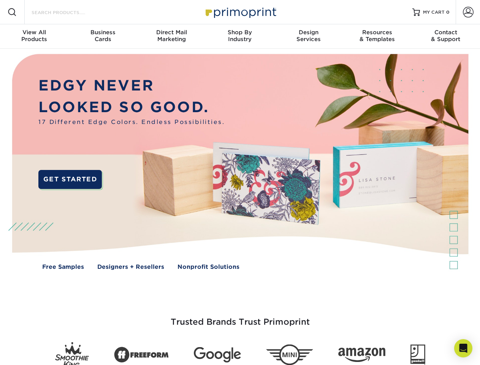 This screenshot has width=480, height=365. Describe the element at coordinates (217, 355) in the screenshot. I see `img: Google` at that location.